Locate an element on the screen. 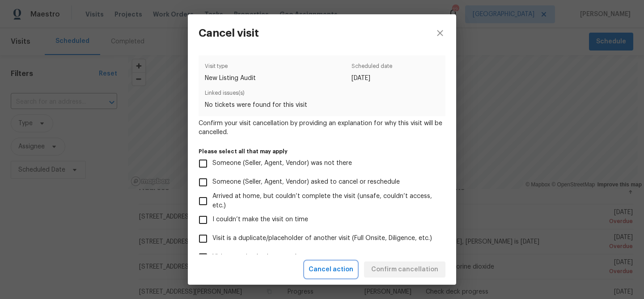 The width and height of the screenshot is (644, 299). span: Confirm your visit cancellation by providing an explanation for why this visit will be cancelled. is located at coordinates (322, 128).